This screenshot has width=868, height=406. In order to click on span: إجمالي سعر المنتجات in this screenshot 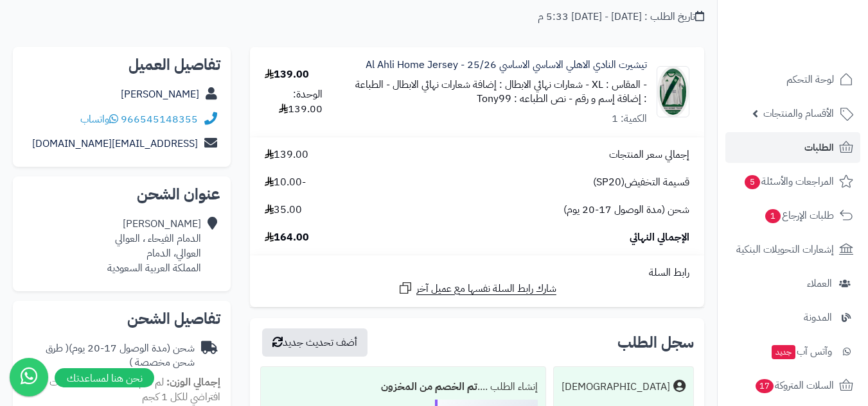, I will do `click(649, 155)`.